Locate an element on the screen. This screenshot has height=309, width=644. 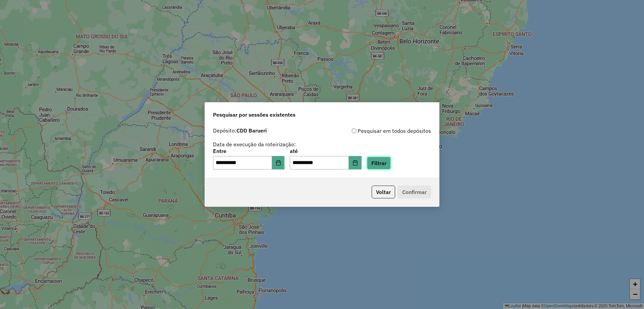
button: Filtrar is located at coordinates (379, 162).